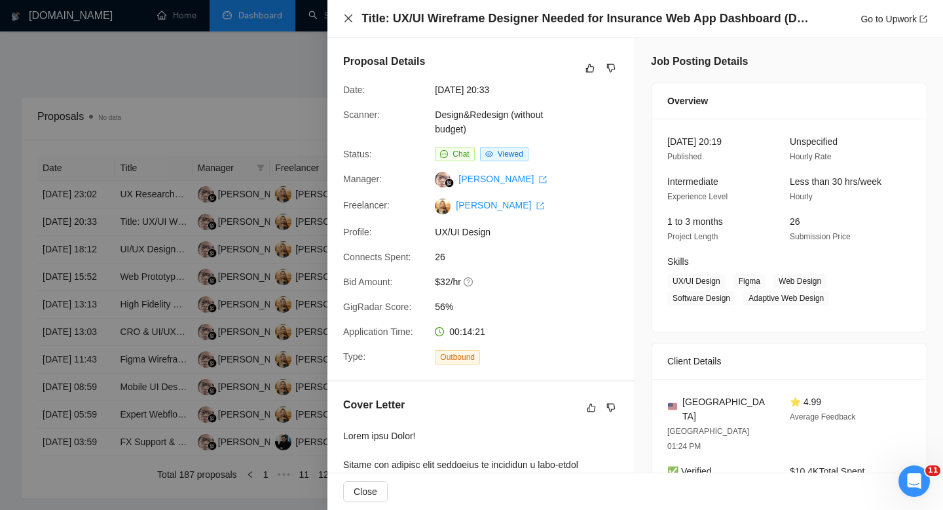  What do you see at coordinates (377, 307) in the screenshot?
I see `span: GigRadar Score:` at bounding box center [377, 307].